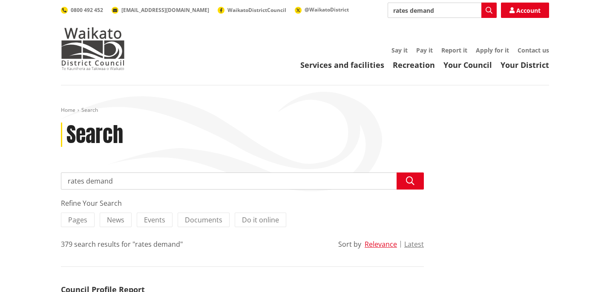  Describe the element at coordinates (400, 50) in the screenshot. I see `a: Say it` at that location.